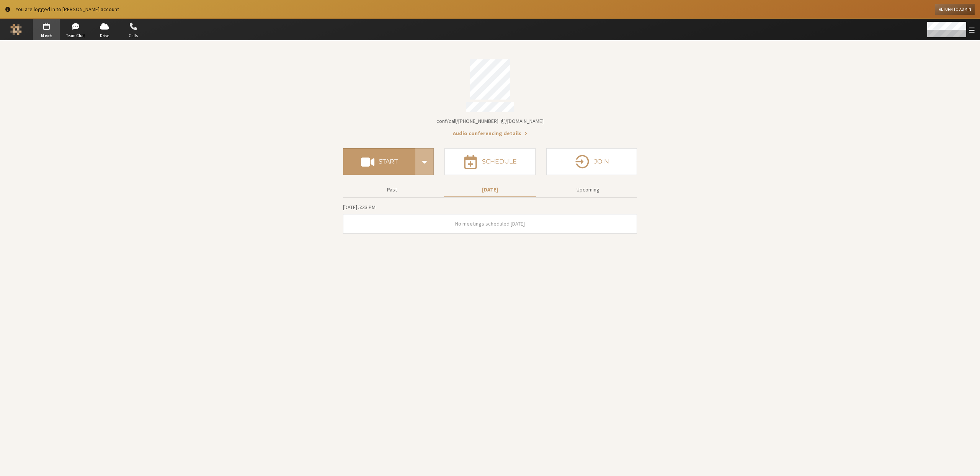  What do you see at coordinates (499, 162) in the screenshot?
I see `h4: Schedule` at bounding box center [499, 162].